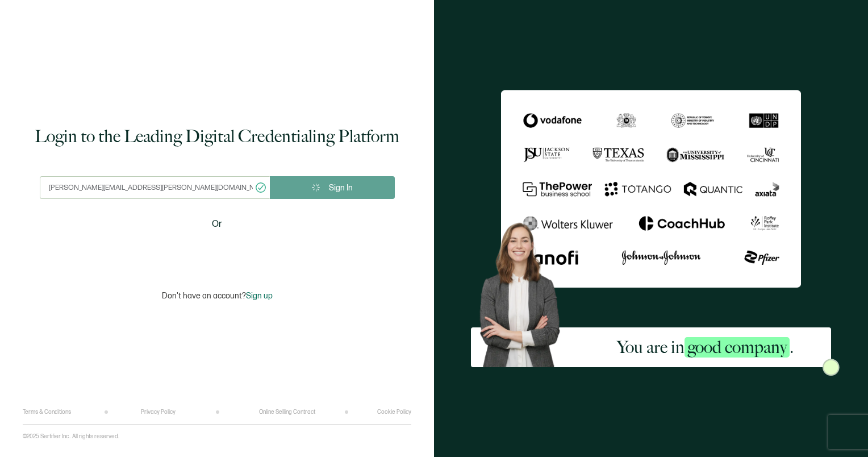 The width and height of the screenshot is (868, 457). Describe the element at coordinates (217, 224) in the screenshot. I see `span: Or` at that location.